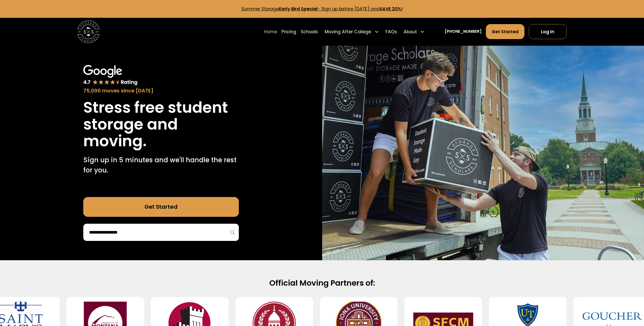  What do you see at coordinates (548, 31) in the screenshot?
I see `a: Log In` at bounding box center [548, 31].